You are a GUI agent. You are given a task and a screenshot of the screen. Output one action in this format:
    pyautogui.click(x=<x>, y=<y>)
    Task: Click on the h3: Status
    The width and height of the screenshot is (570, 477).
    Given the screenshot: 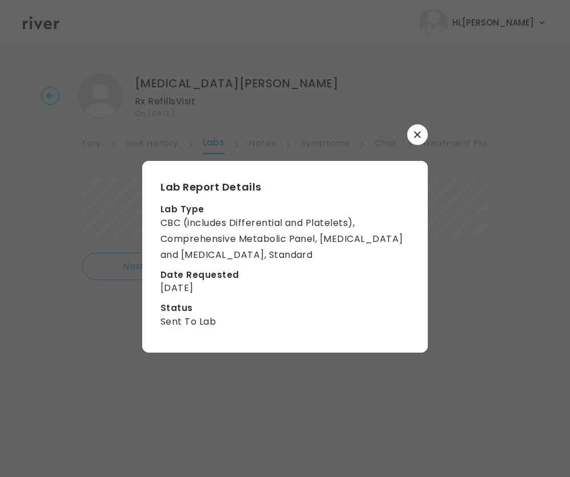 What is the action you would take?
    pyautogui.click(x=285, y=308)
    